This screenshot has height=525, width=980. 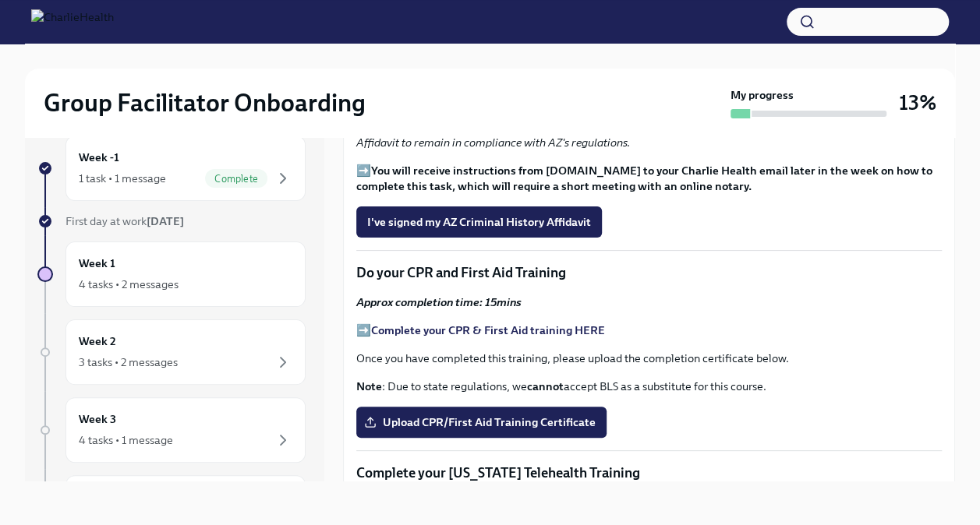 What do you see at coordinates (73, 22) in the screenshot?
I see `img: CharlieHealth` at bounding box center [73, 22].